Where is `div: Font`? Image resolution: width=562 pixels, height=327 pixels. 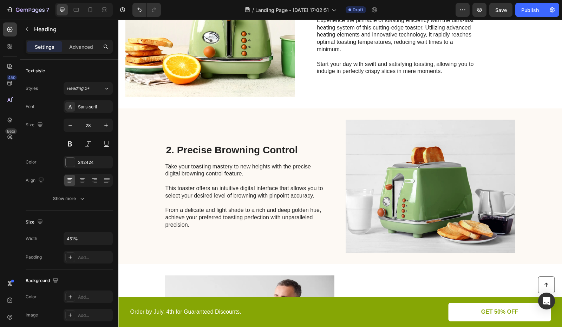 div: Font is located at coordinates (30, 107).